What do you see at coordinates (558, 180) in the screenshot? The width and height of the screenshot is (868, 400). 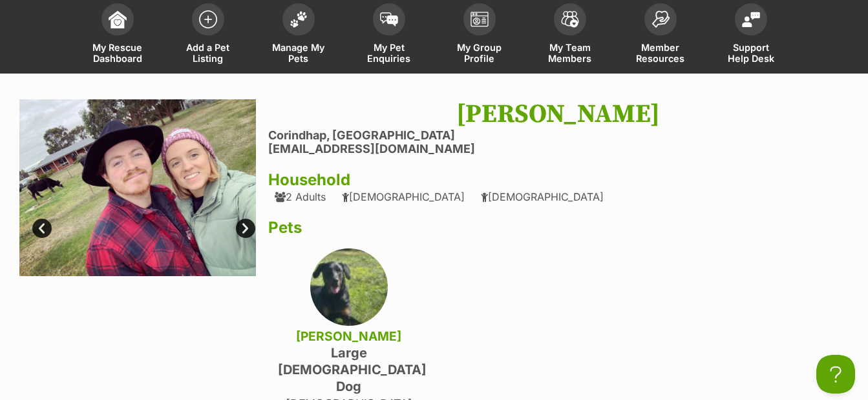 I see `h3: Household` at bounding box center [558, 180].